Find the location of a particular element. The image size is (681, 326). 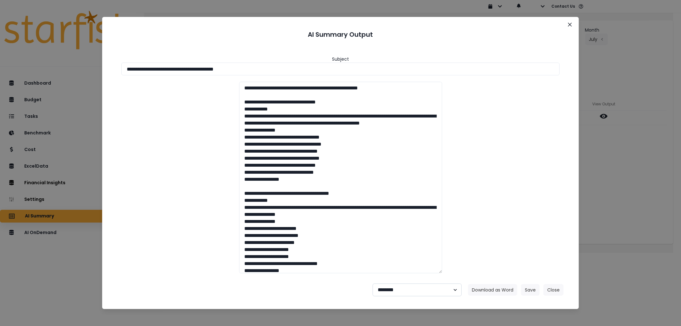

header: Subject is located at coordinates (341, 59).